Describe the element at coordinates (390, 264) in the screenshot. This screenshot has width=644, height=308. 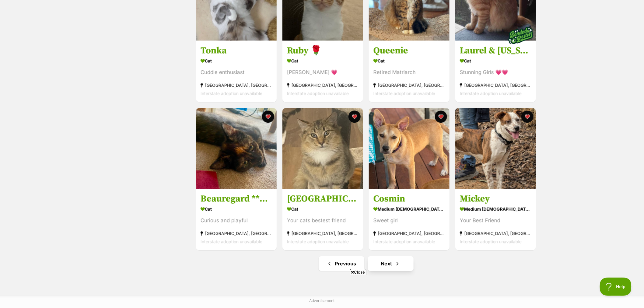
I see `a: Next page` at that location.